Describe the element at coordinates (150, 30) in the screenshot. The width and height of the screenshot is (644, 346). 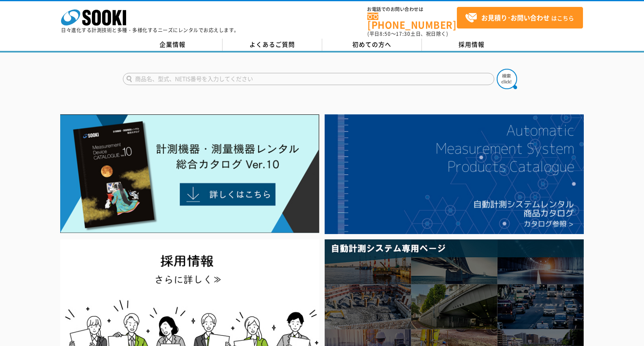
I see `p: 日々進化する計測技術と多種・多様化するニーズにレンタルでお応えします。` at that location.